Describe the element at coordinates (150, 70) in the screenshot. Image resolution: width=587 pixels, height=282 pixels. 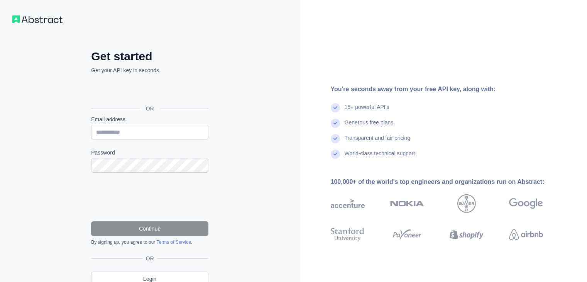
I see `p: Get your API key in seconds` at that location.